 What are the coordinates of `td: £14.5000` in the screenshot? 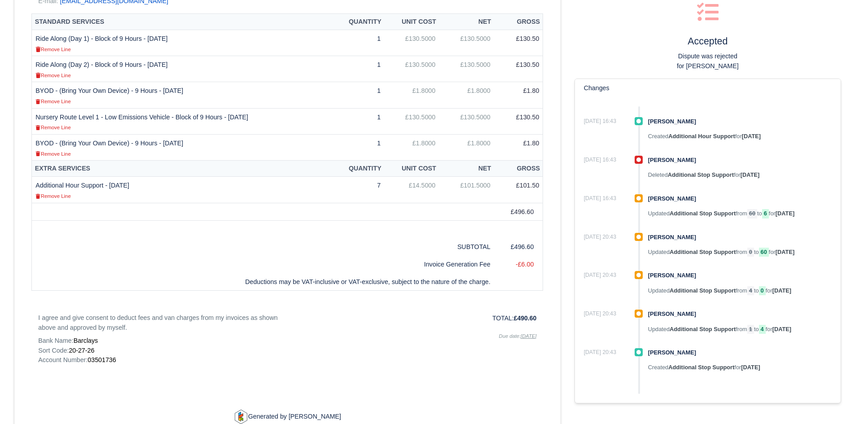 It's located at (412, 190).